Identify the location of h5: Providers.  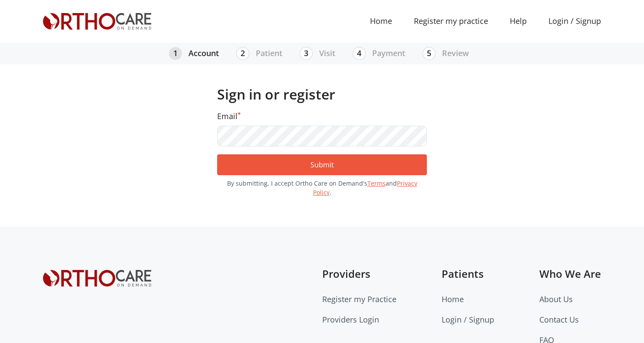
(359, 274).